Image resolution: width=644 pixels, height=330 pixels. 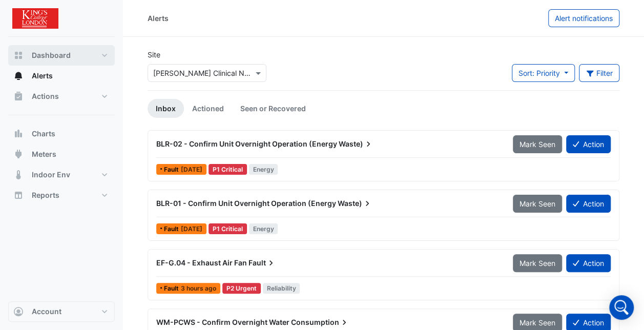 I want to click on span: Reliability, so click(x=282, y=288).